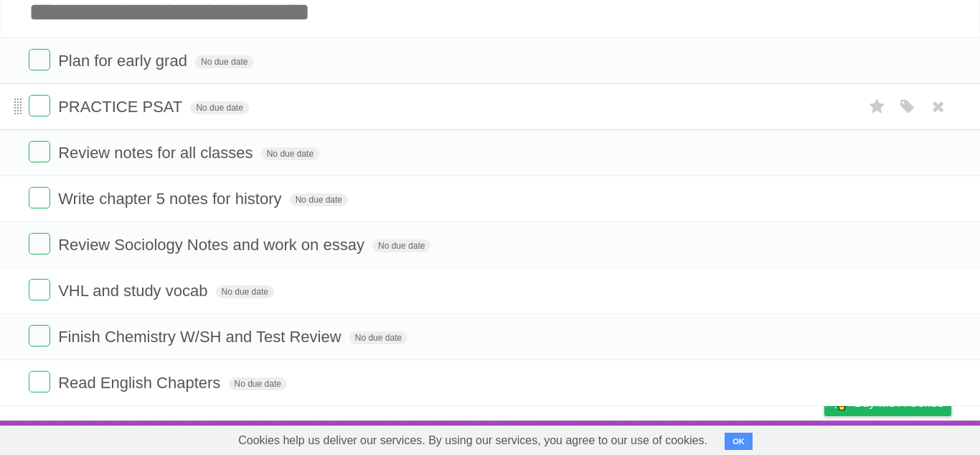  I want to click on span: Review notes for all classes, so click(157, 152).